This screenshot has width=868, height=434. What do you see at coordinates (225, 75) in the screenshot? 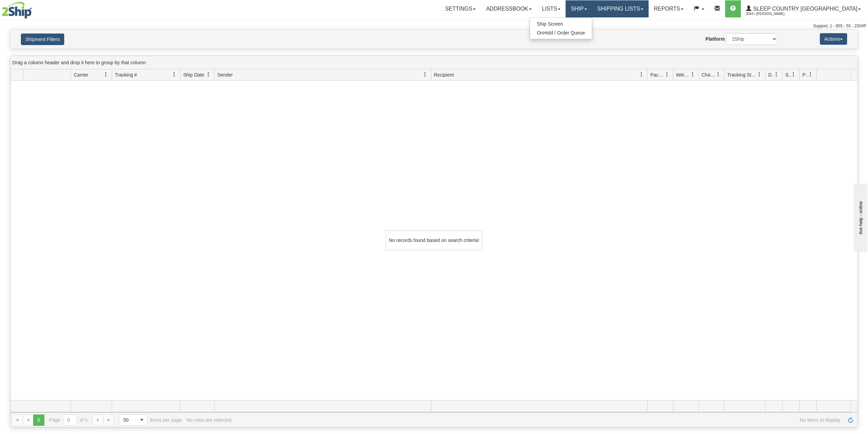
I see `span: Sender` at bounding box center [225, 75].